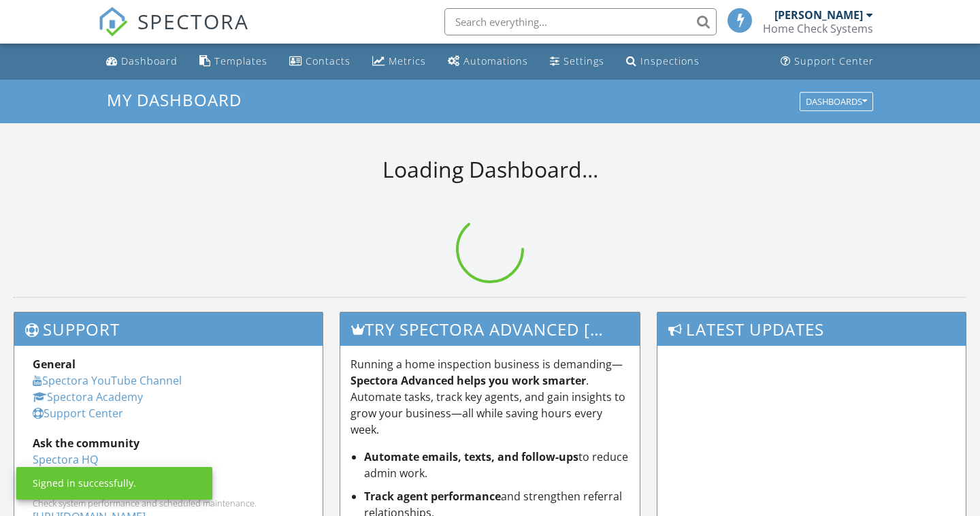 The width and height of the screenshot is (980, 516). Describe the element at coordinates (113, 22) in the screenshot. I see `img: The Best Home Inspection Software - Spectora` at that location.